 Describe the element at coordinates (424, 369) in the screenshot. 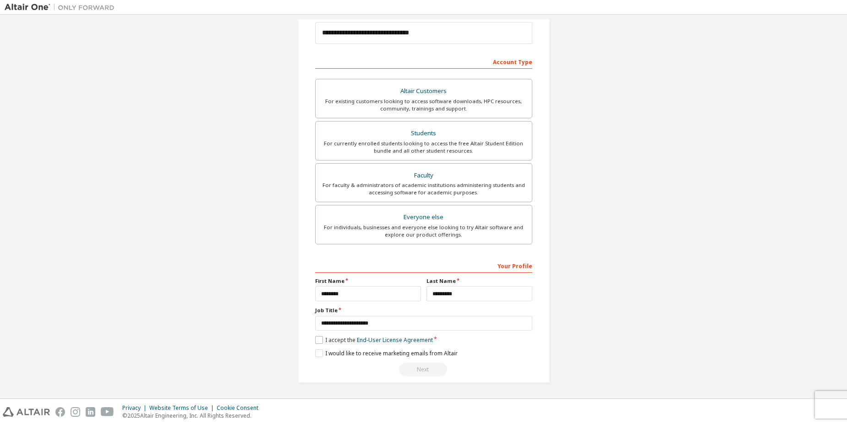

I see `div: Read and acccept EULA to continue` at that location.